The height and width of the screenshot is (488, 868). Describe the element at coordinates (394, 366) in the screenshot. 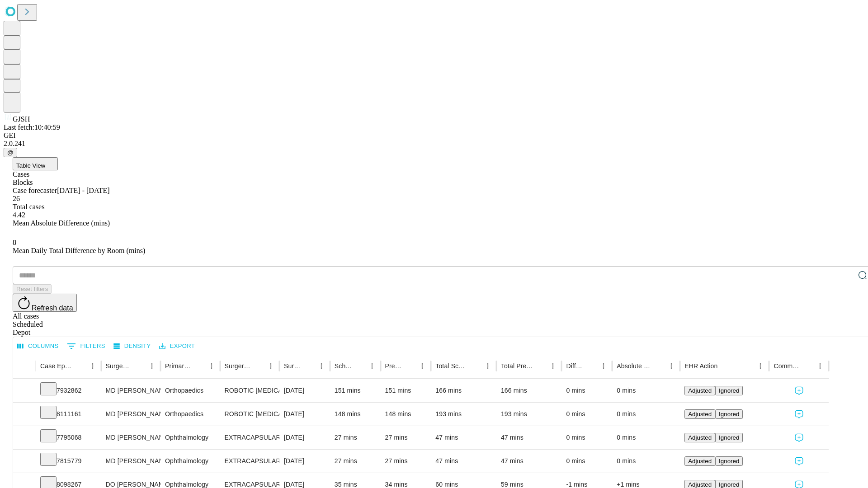

I see `div: Predicted In Room Duration` at that location.